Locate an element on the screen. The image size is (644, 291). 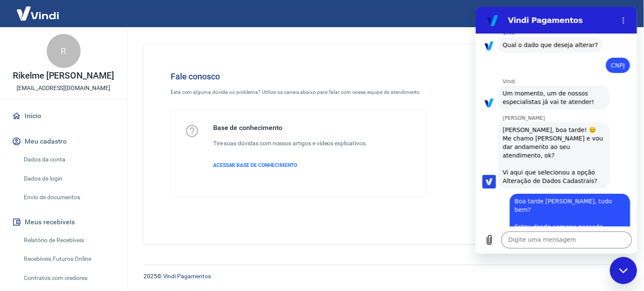
button: Meus recebíveis is located at coordinates (63, 222).